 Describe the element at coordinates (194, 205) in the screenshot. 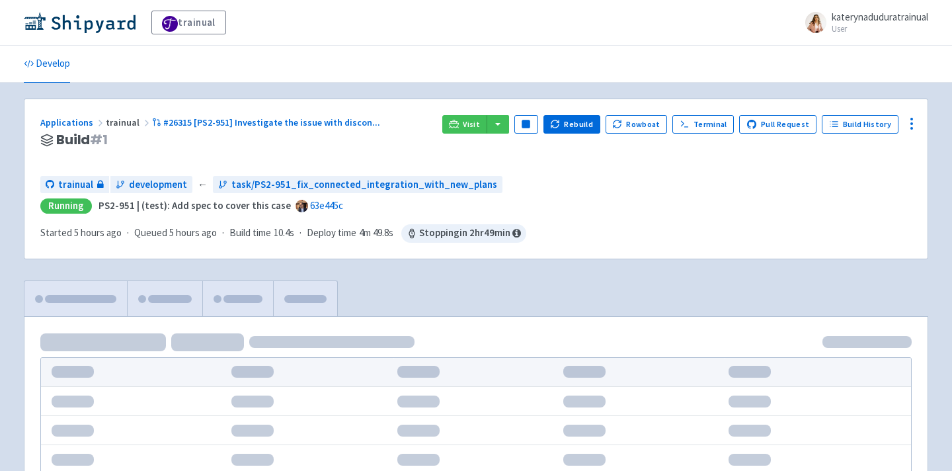

I see `strong: PS2-951 | (test): Add spec to cover this case` at that location.